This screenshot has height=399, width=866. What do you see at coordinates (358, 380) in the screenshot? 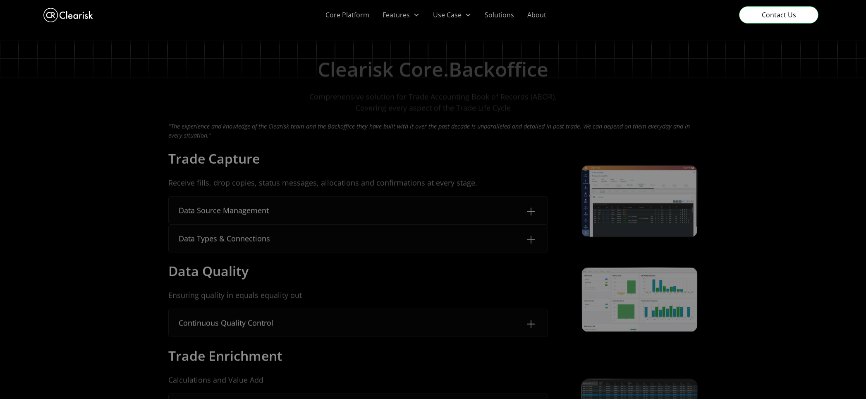
I see `p: Calculations and Value Add` at bounding box center [358, 380].